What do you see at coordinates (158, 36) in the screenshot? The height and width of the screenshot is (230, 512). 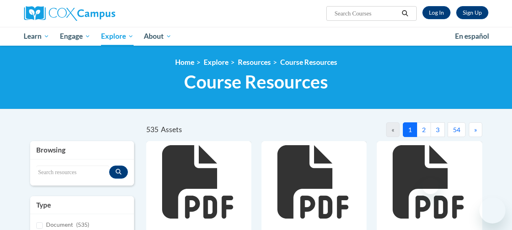 I see `a: About` at bounding box center [158, 36].